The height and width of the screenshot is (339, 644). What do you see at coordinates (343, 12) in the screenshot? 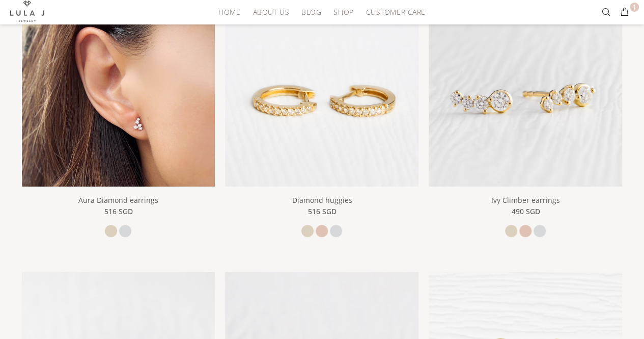
I see `span: Shop` at bounding box center [343, 12].